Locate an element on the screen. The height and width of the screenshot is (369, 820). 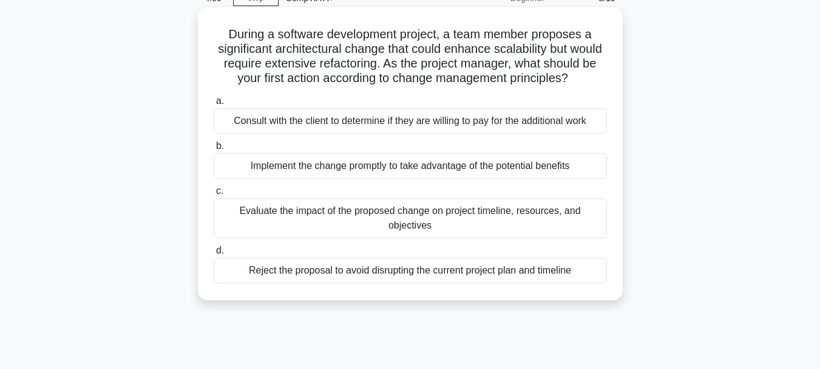
span: b. is located at coordinates (220, 145).